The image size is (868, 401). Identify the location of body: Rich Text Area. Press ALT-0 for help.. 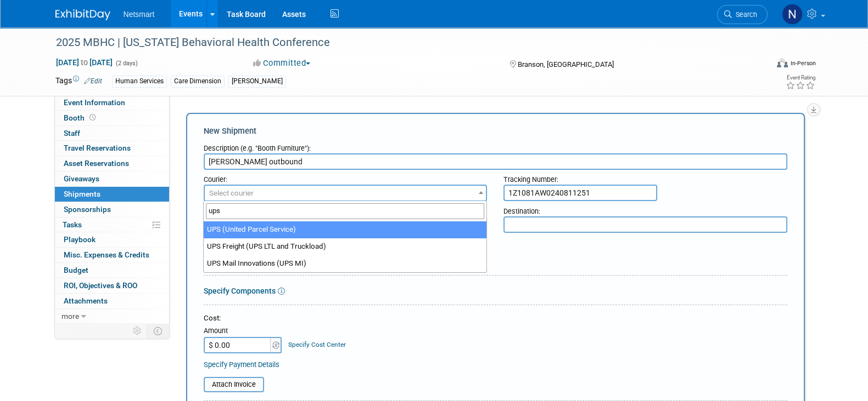
(287, 10).